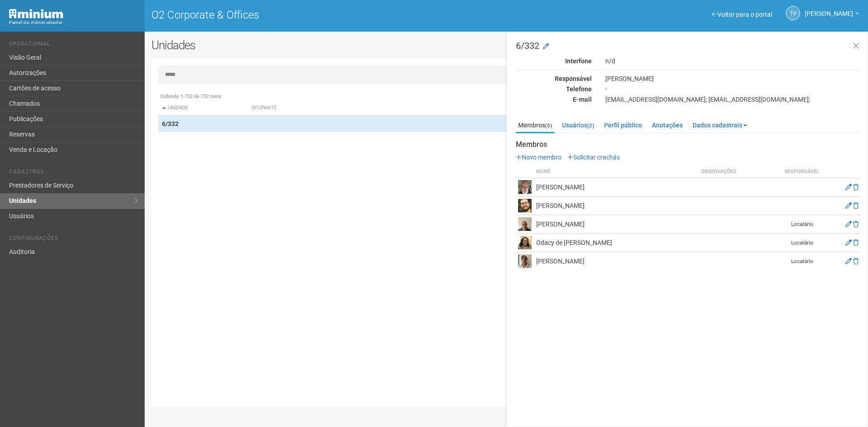  I want to click on th: Ocupante: activate to sort column ascending, so click(401, 108).